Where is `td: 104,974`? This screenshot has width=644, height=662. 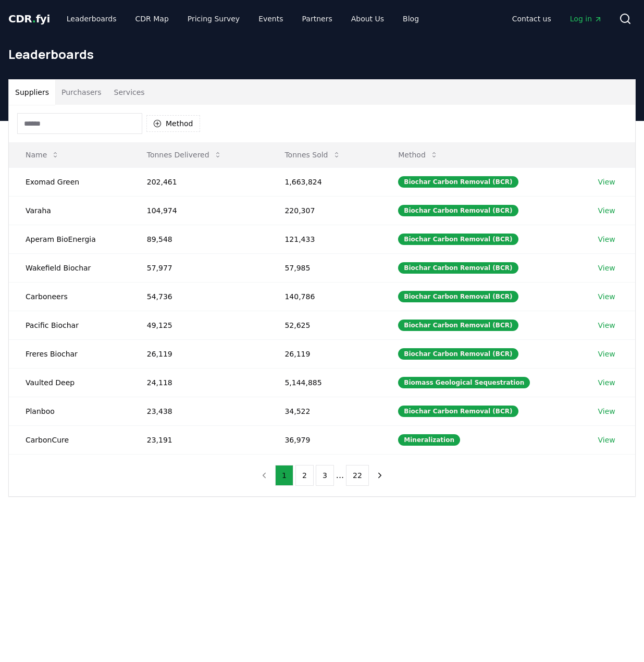 td: 104,974 is located at coordinates (199, 210).